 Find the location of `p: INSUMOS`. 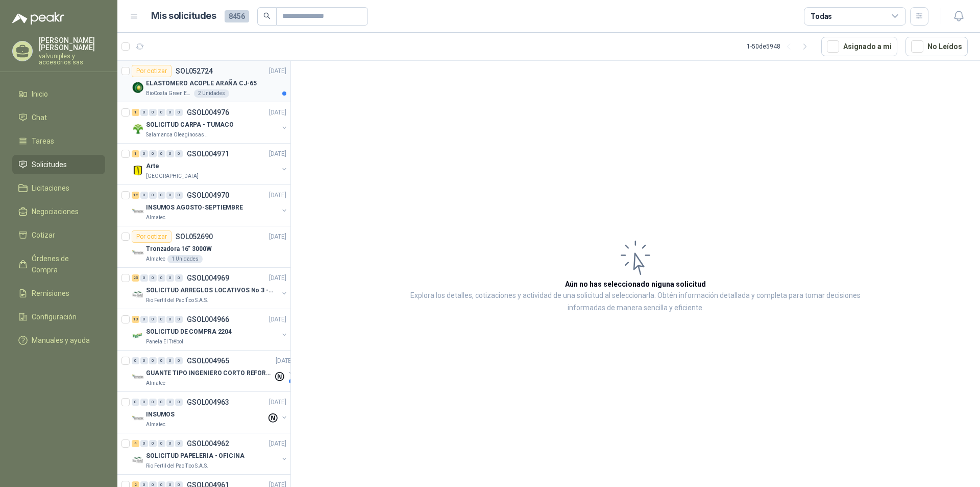

p: INSUMOS is located at coordinates (161, 414).